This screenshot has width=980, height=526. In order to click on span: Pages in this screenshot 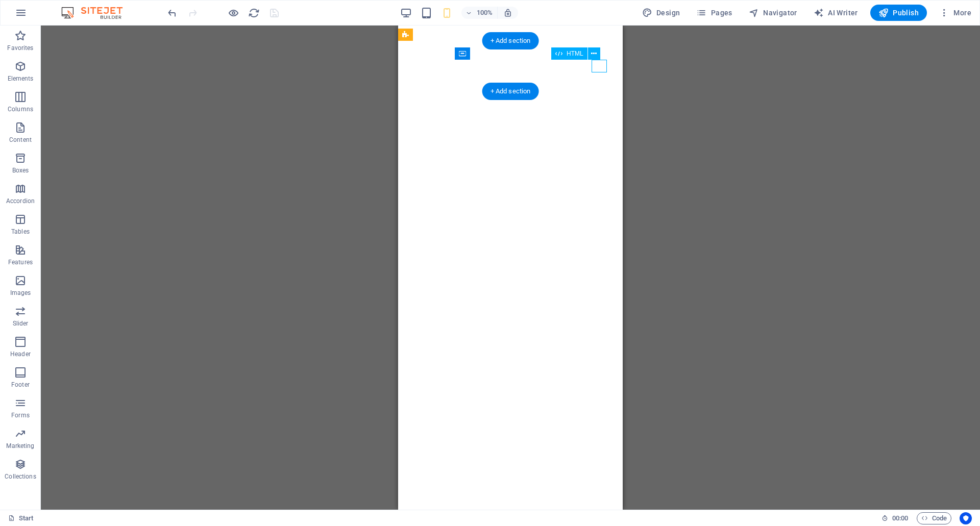, I will do `click(714, 13)`.